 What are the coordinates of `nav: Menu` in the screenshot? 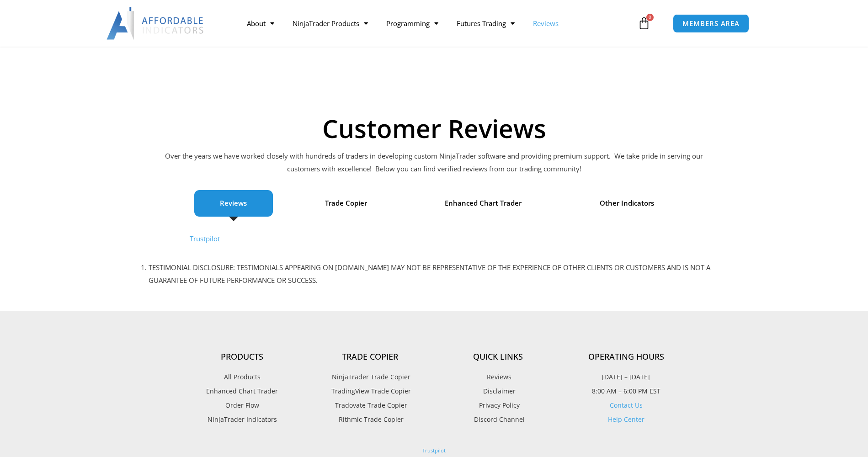 It's located at (437, 23).